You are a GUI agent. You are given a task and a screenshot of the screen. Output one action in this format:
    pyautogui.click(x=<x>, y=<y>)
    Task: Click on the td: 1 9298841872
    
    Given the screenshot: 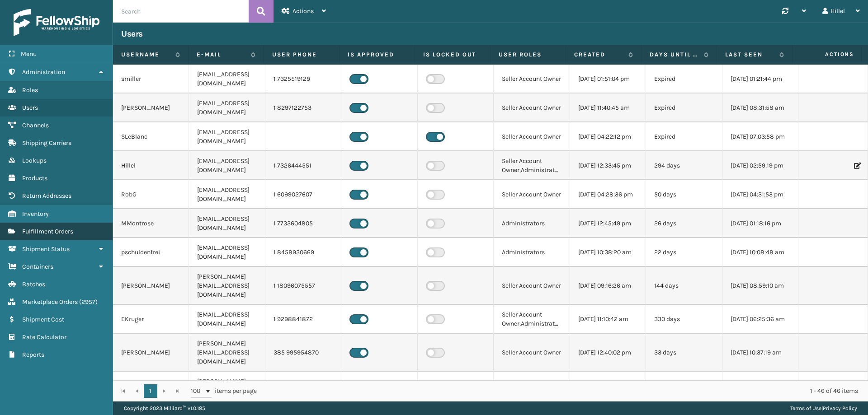 What is the action you would take?
    pyautogui.click(x=304, y=319)
    